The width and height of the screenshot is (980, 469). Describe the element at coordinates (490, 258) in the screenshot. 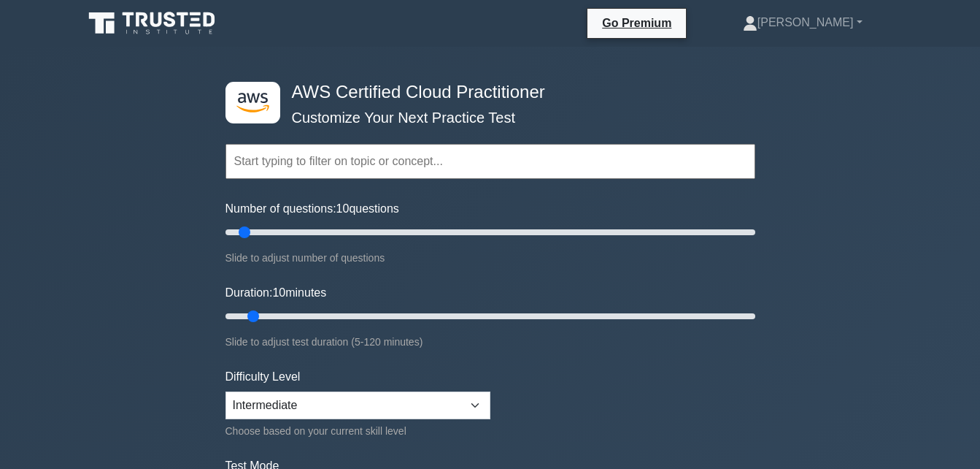

I see `div: Slide to adjust number of questions` at that location.